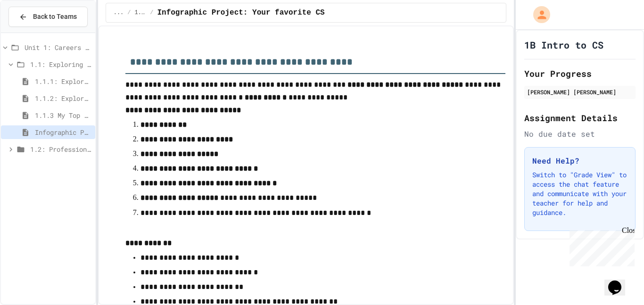 Image resolution: width=644 pixels, height=305 pixels. Describe the element at coordinates (48, 17) in the screenshot. I see `button: Back to Teams` at that location.